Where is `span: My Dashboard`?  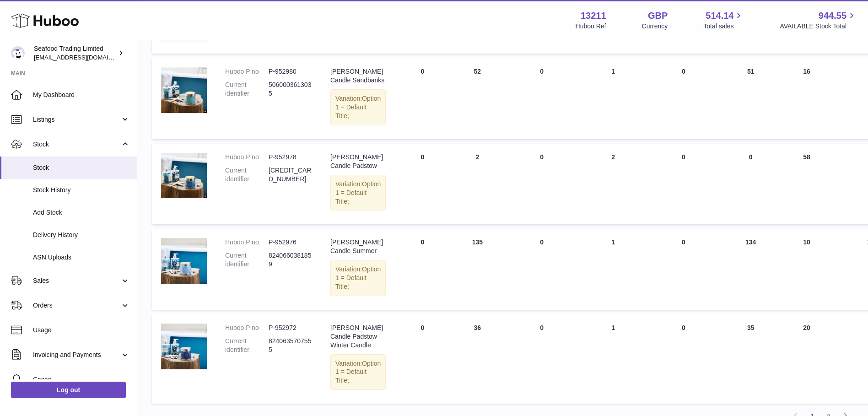
span: My Dashboard is located at coordinates (81, 95).